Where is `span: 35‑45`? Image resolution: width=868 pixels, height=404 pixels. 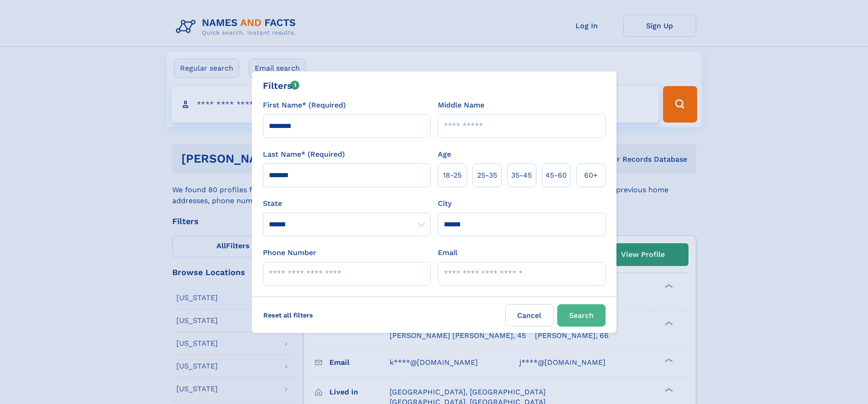
span: 35‑45 is located at coordinates (521, 176).